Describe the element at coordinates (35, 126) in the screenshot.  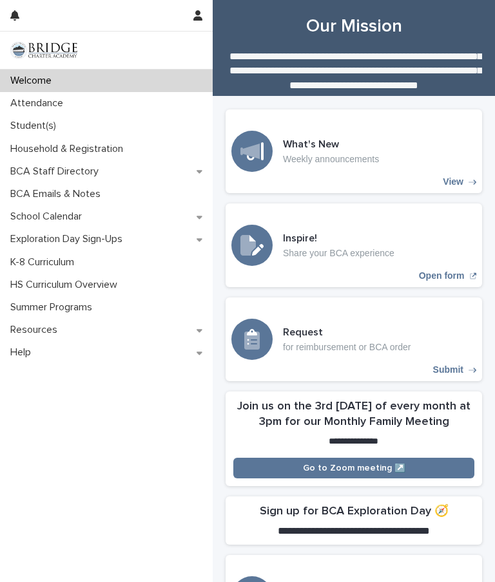
I see `p: Student(s)` at that location.